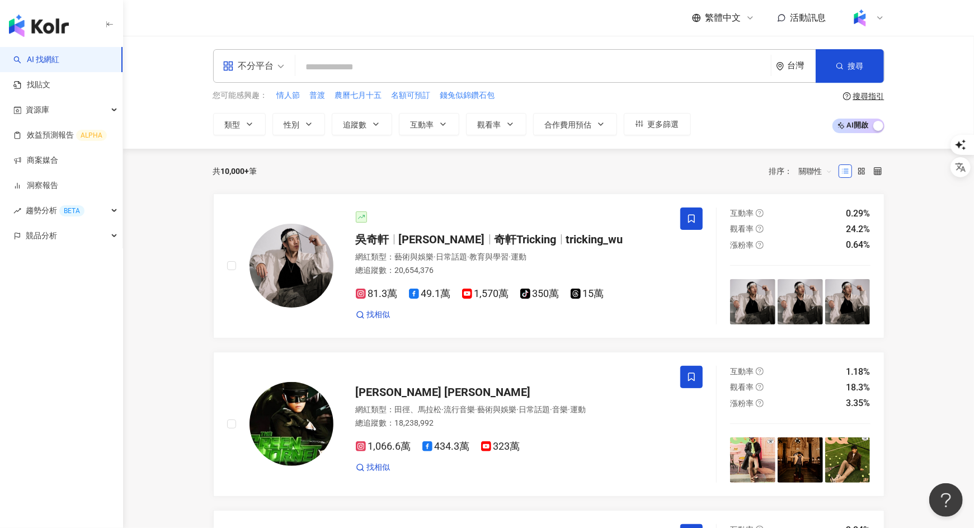  What do you see at coordinates (525, 239) in the screenshot?
I see `span: 奇軒Tricking` at bounding box center [525, 239].